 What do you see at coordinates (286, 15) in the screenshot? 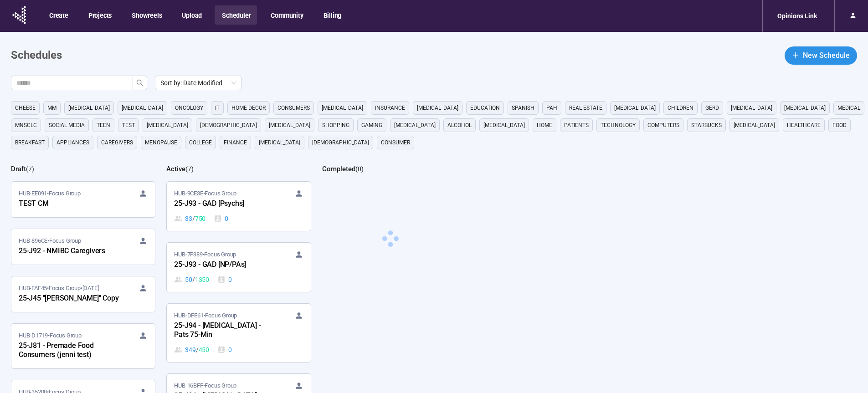
I see `button: Community` at bounding box center [286, 15].